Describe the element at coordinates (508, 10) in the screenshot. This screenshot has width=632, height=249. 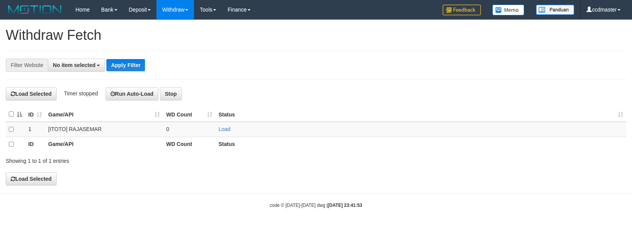
I see `img: Button%20Memo.svg` at that location.